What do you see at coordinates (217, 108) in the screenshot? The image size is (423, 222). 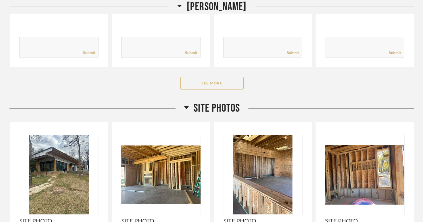 I see `span: Site Photos` at bounding box center [217, 108].